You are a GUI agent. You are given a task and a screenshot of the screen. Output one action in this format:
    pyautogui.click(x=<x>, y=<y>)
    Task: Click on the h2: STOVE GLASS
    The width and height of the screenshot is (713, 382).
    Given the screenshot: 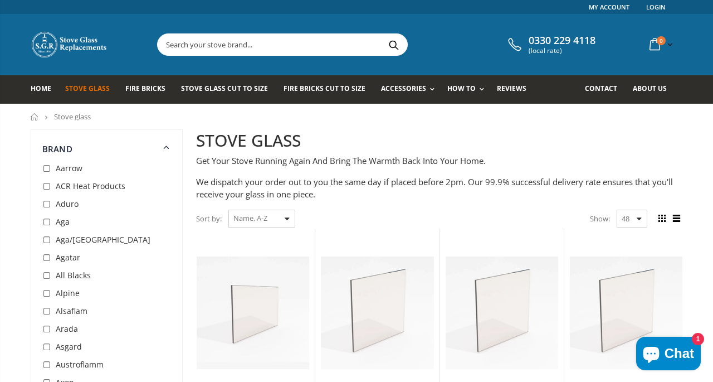 What is the action you would take?
    pyautogui.click(x=439, y=140)
    